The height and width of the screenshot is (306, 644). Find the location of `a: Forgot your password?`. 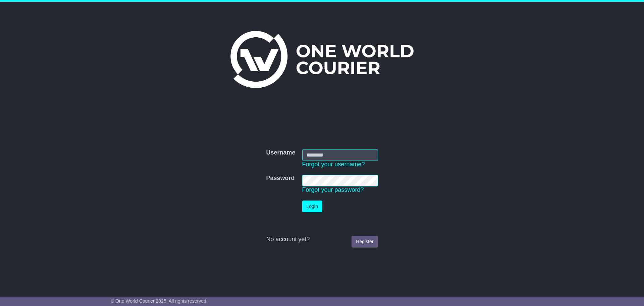

a: Forgot your password? is located at coordinates (333, 190).